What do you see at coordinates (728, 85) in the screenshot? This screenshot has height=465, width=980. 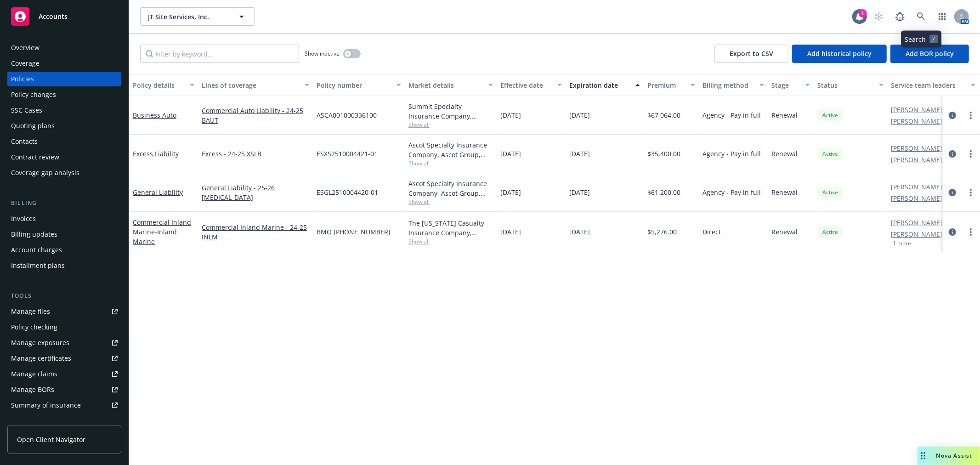 I see `div: Billing method` at bounding box center [728, 85].